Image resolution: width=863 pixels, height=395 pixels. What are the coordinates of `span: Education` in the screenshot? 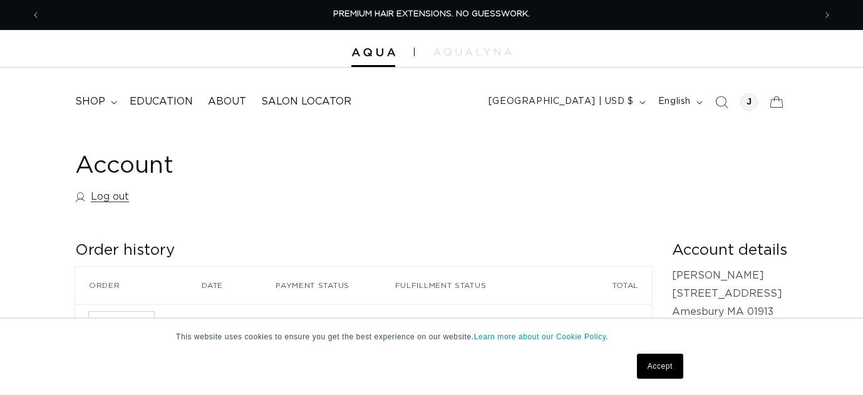 It's located at (161, 101).